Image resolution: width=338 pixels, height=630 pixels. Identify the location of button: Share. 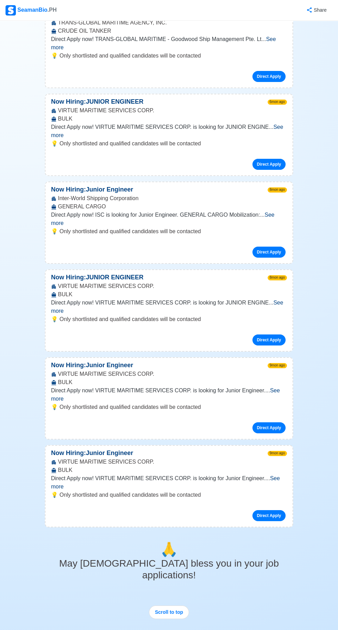
(316, 10).